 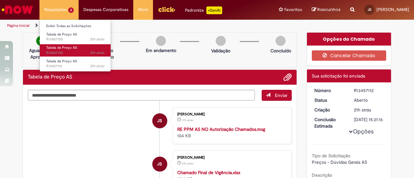 I want to click on p: Em andamento, so click(x=161, y=50).